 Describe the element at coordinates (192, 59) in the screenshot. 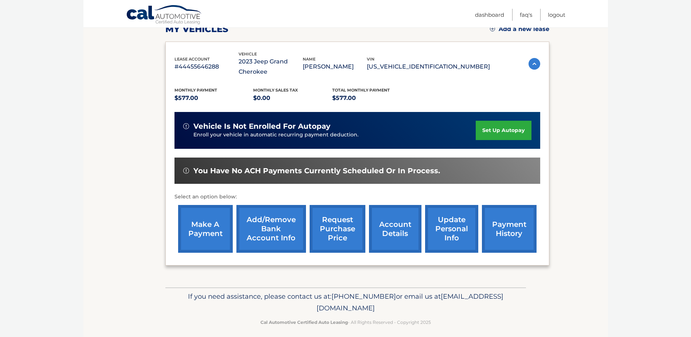

I see `span: lease account` at that location.